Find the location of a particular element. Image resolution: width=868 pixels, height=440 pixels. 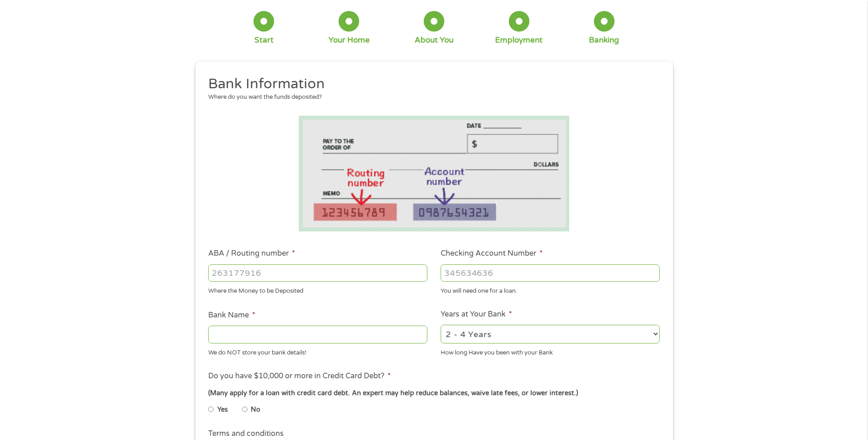

div: (Many apply for a loan with credit card debt. An expert may help reduce balances, waive late fees... is located at coordinates (434, 393).